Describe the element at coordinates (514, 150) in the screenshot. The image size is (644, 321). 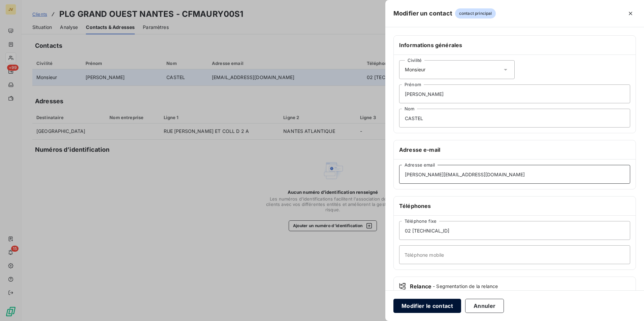
I see `h6: Adresse e-mail` at that location.